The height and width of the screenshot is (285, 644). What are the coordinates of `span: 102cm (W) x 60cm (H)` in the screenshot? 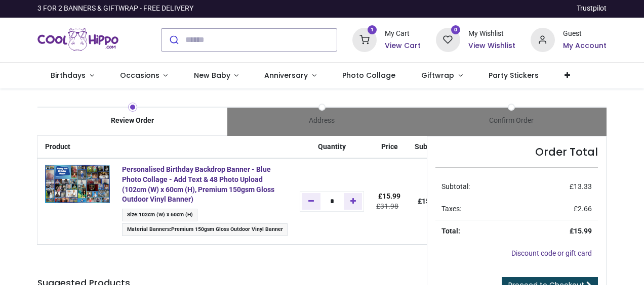 It's located at (165, 214).